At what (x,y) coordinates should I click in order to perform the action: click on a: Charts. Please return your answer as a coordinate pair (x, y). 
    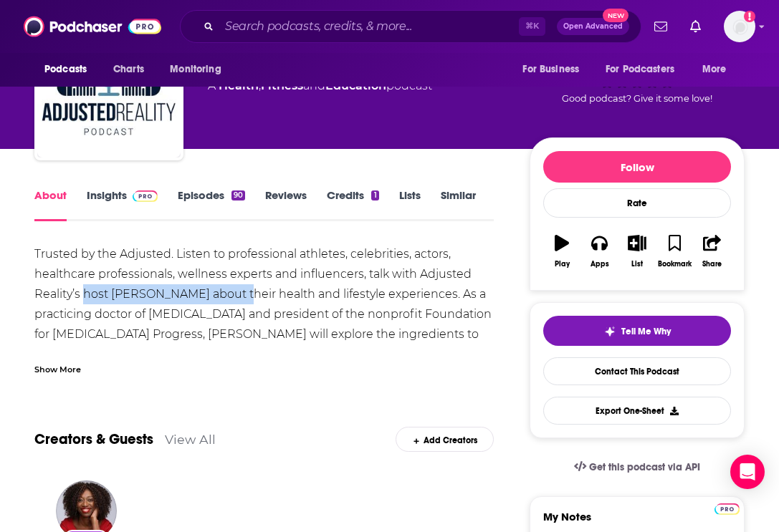
    Looking at the image, I should click on (128, 70).